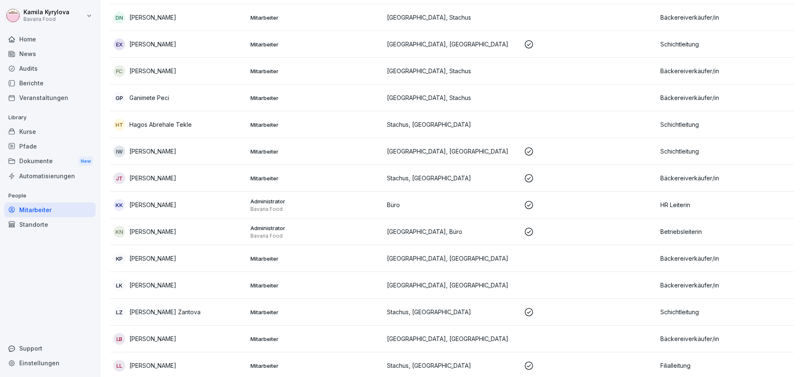  Describe the element at coordinates (119, 152) in the screenshot. I see `div: IW` at that location.